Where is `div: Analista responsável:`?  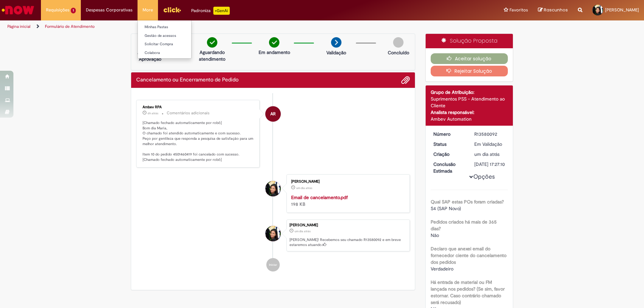 div: Analista responsável: is located at coordinates (469, 112).